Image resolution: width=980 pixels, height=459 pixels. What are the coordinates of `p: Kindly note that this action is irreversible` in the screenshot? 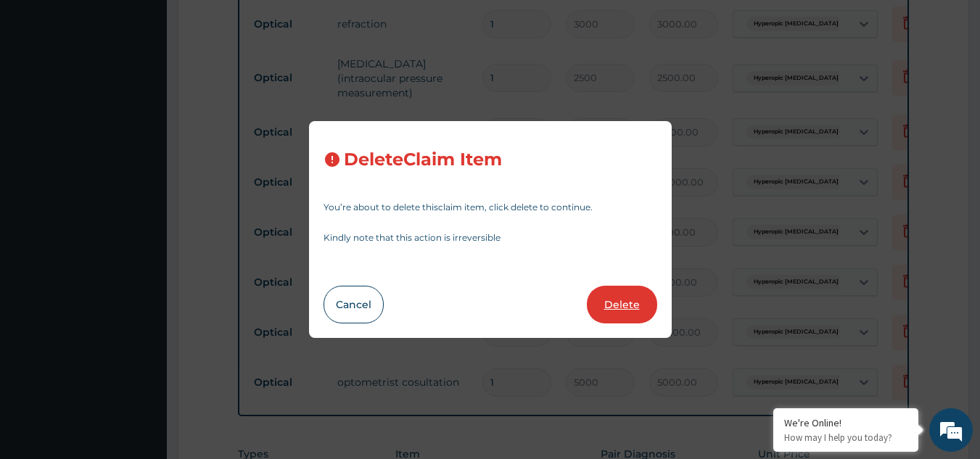 It's located at (490, 238).